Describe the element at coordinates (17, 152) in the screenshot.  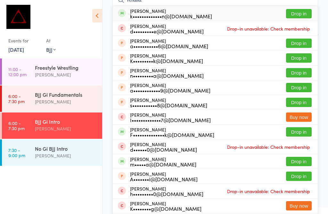
I see `time: 7:30 - 9:00 pm` at that location.